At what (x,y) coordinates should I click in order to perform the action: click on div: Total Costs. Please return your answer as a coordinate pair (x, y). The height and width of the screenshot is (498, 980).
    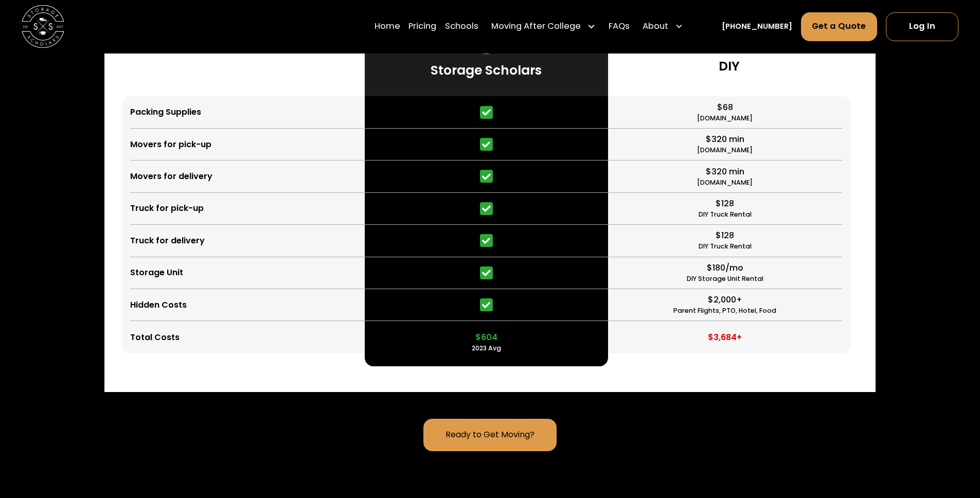
    Looking at the image, I should click on (155, 337).